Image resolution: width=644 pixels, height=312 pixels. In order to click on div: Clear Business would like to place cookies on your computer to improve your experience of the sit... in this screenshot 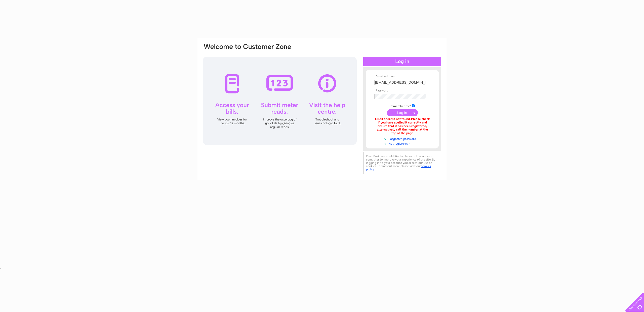, I will do `click(402, 162)`.